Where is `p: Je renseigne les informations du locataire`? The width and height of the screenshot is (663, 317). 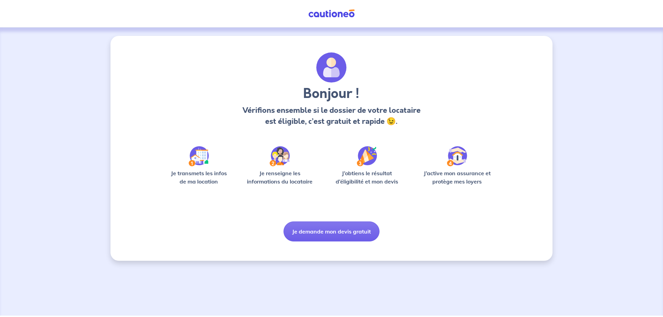
p: Je renseigne les informations du locataire is located at coordinates (280, 177).